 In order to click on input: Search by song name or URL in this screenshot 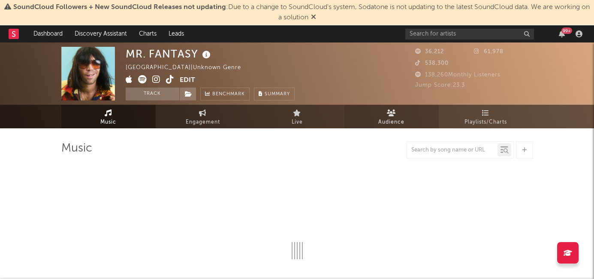, I will do `click(452, 150)`.